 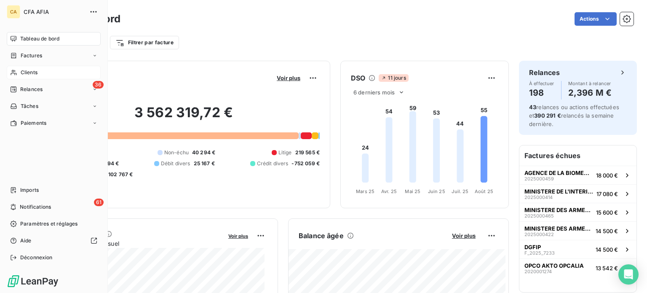 What do you see at coordinates (578, 249) in the screenshot?
I see `button: DGFIPF_2025_723314 500 €` at bounding box center [578, 249].